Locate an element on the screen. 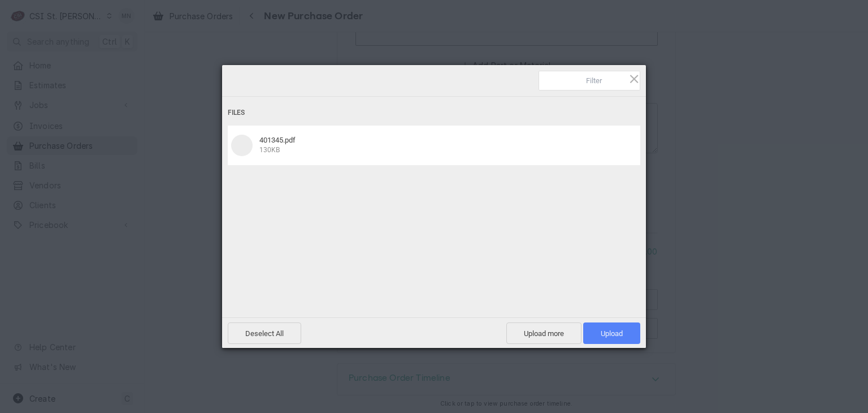 Image resolution: width=868 pixels, height=413 pixels. div: Files is located at coordinates (434, 113).